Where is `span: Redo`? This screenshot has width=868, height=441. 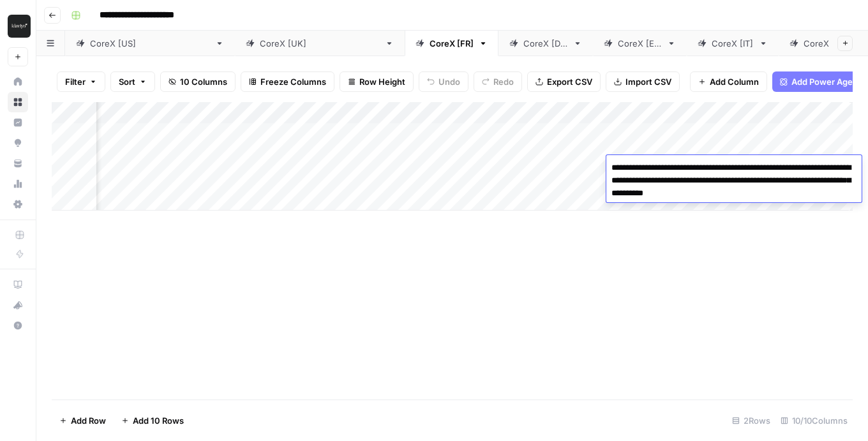
span: Redo is located at coordinates (503, 82).